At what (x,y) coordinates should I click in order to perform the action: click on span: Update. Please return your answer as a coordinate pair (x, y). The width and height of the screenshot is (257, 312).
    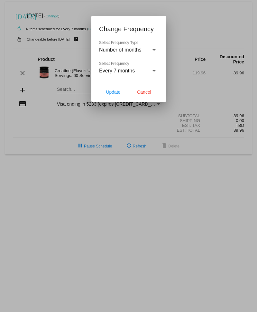
    Looking at the image, I should click on (113, 92).